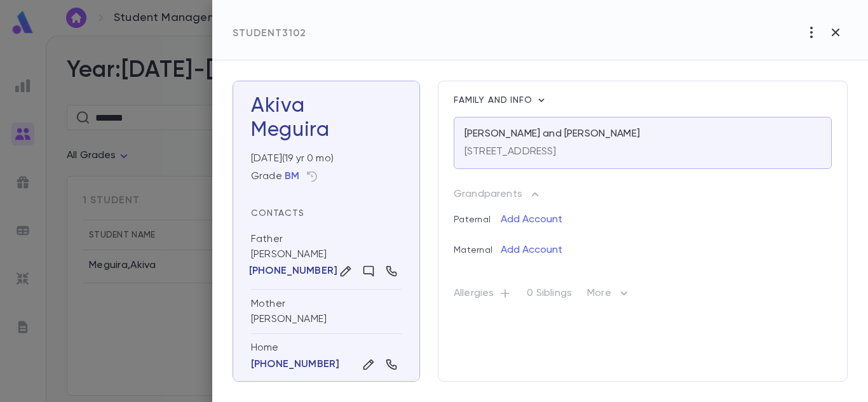 Image resolution: width=868 pixels, height=402 pixels. What do you see at coordinates (292, 177) in the screenshot?
I see `p: BM` at bounding box center [292, 177].